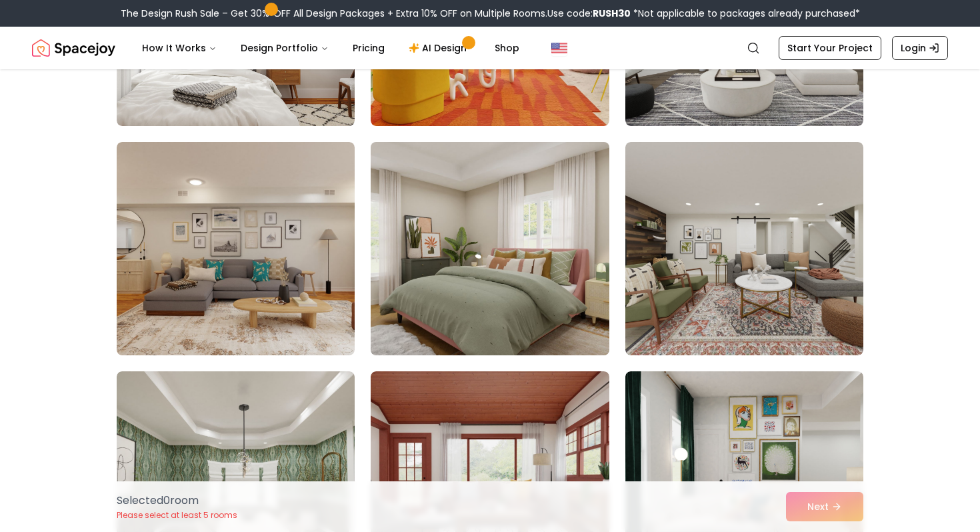 This screenshot has height=532, width=980. Describe the element at coordinates (73, 48) in the screenshot. I see `img: Spacejoy Logo` at that location.